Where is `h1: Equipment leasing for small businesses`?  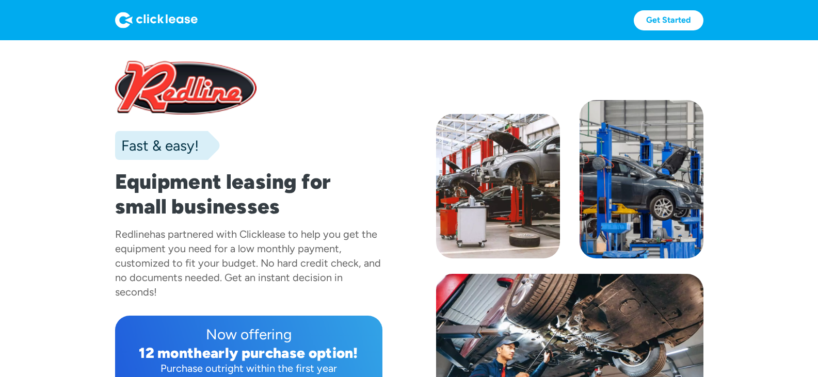
h1: Equipment leasing for small businesses is located at coordinates (249, 194).